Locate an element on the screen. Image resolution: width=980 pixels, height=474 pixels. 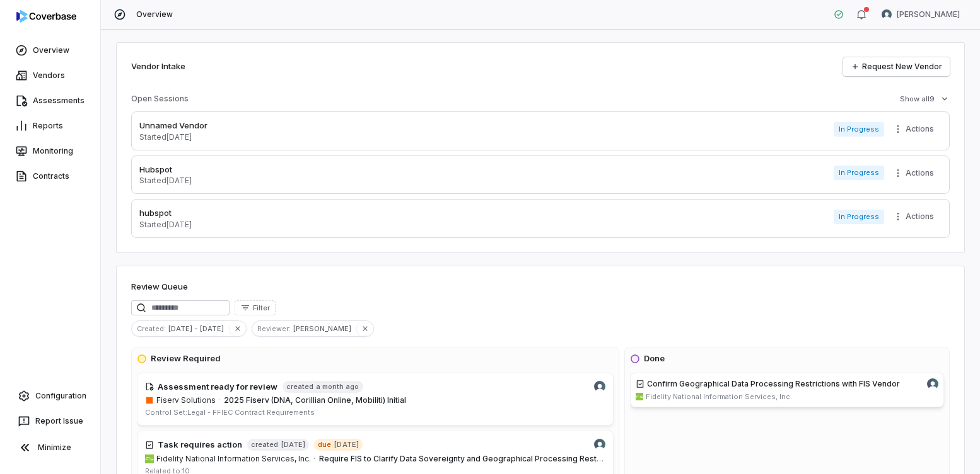
a: Contracts is located at coordinates (49, 176).